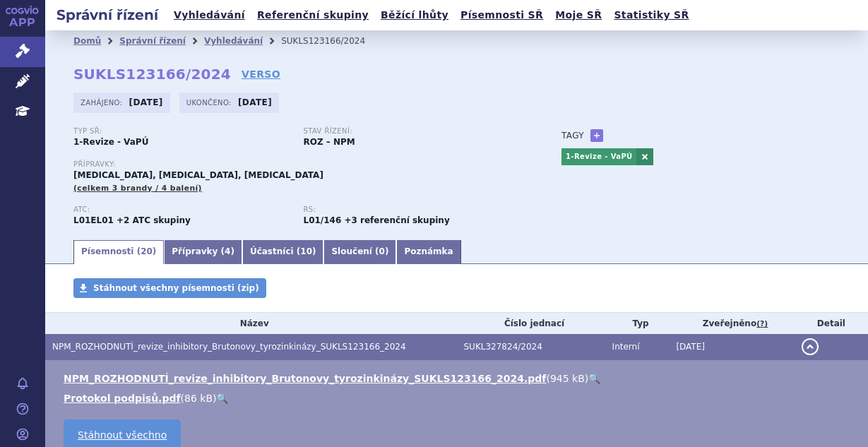  What do you see at coordinates (87, 41) in the screenshot?
I see `a: Domů` at bounding box center [87, 41].